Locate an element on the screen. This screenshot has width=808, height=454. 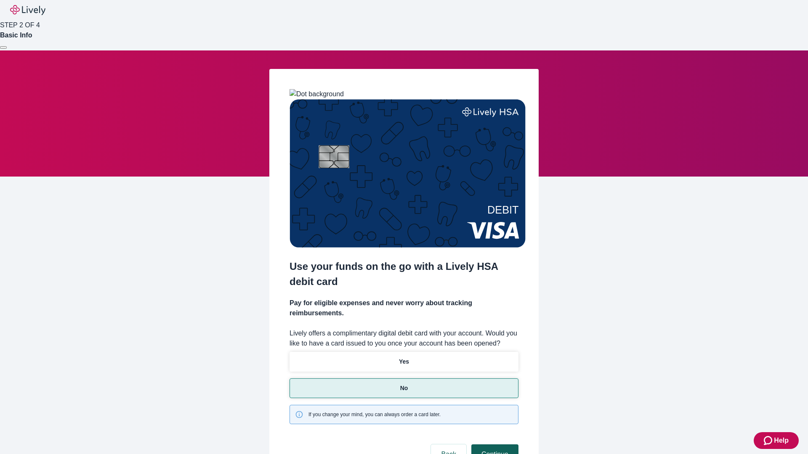
img: Dot background is located at coordinates (316, 94).